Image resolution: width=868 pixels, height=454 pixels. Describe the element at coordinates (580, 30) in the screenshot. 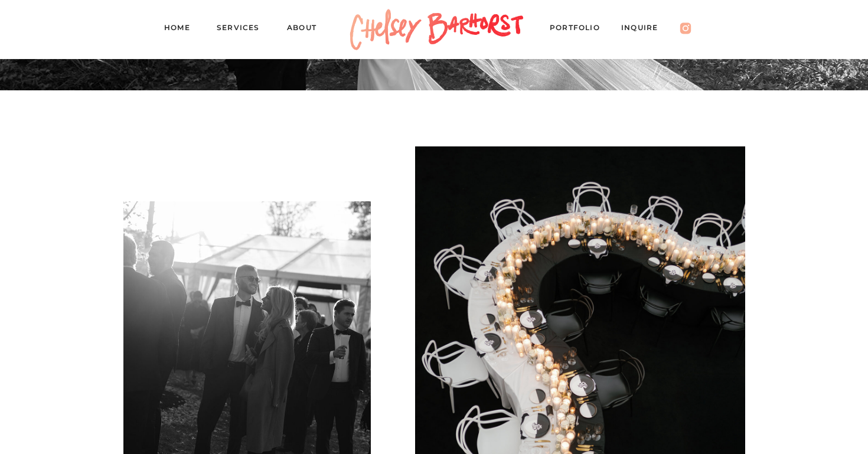

I see `nav: PORTFOLIO` at that location.